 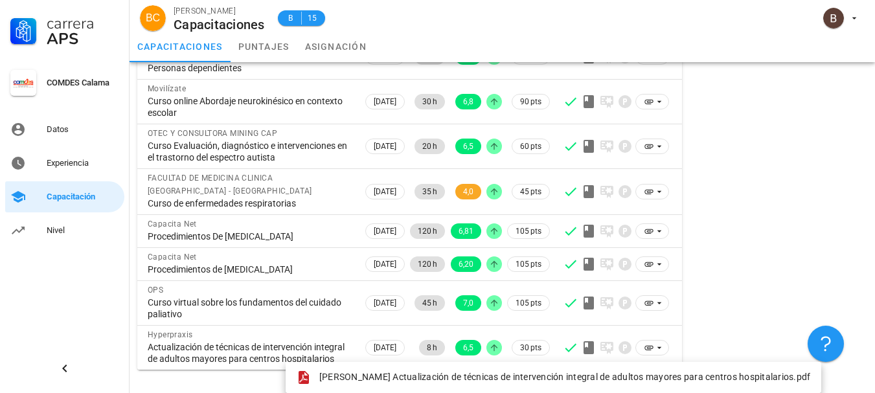 What do you see at coordinates (250, 107) in the screenshot?
I see `div: Curso online Abordaje neurokinésico en contexto escolar` at bounding box center [250, 107].